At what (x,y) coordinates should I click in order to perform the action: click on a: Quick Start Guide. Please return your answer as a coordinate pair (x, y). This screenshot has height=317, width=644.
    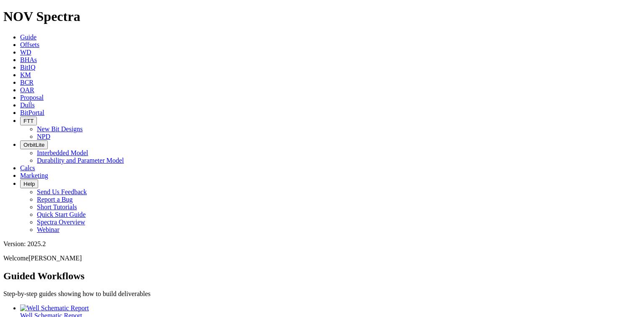
    Looking at the image, I should click on (61, 214).